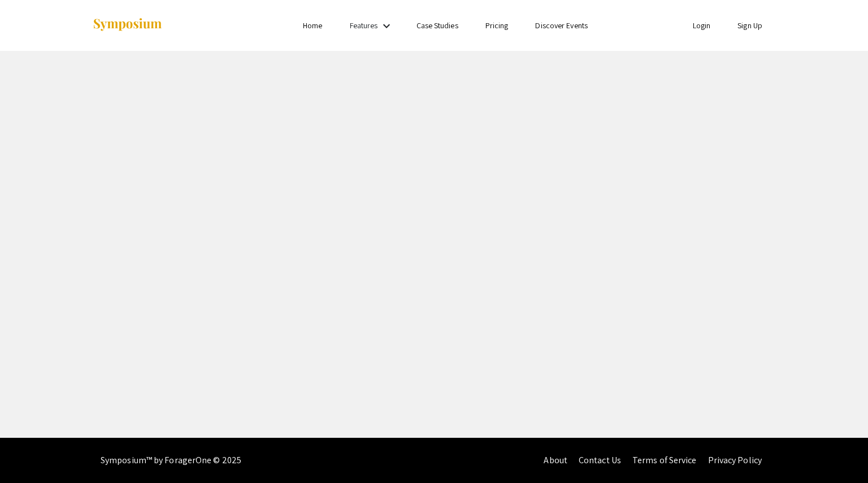  I want to click on a: Sign Up, so click(750, 25).